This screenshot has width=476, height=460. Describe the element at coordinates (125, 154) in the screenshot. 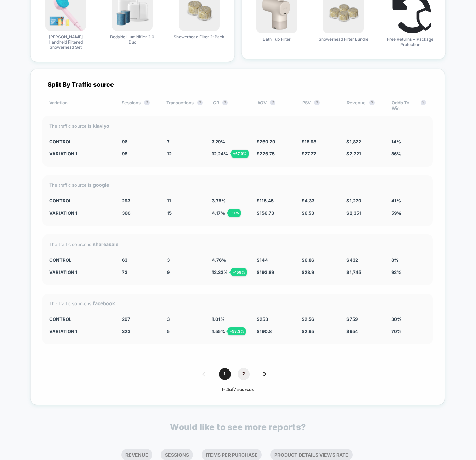

I see `span: 98` at that location.